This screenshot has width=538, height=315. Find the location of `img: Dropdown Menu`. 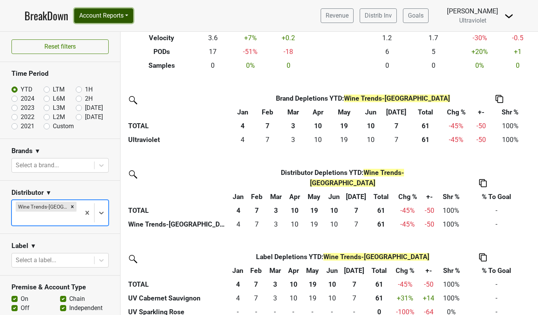

img: Dropdown Menu is located at coordinates (509, 16).